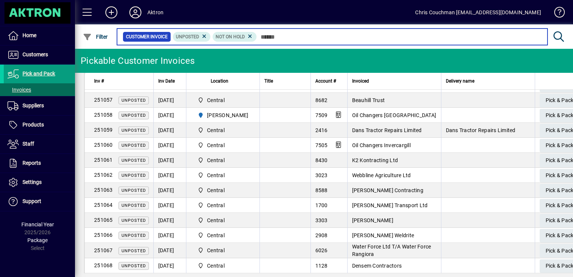  I want to click on span: 8430, so click(321, 160).